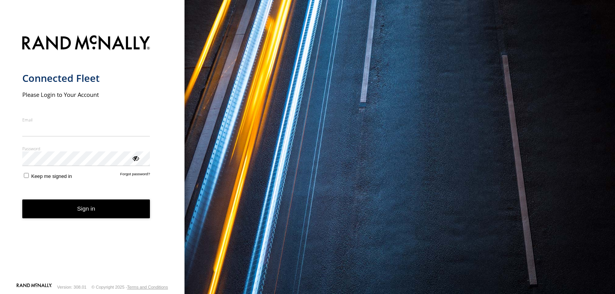  What do you see at coordinates (86, 120) in the screenshot?
I see `label: Email` at bounding box center [86, 120].